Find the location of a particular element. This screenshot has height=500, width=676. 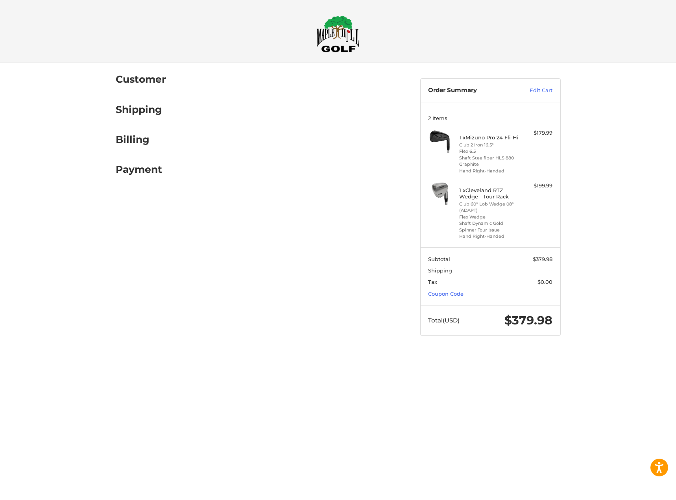

span: $0.00 is located at coordinates (545, 282).